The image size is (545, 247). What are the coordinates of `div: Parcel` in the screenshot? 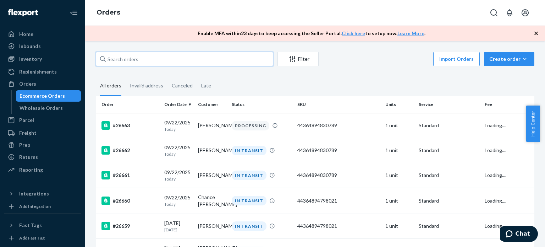 It's located at (27, 120).